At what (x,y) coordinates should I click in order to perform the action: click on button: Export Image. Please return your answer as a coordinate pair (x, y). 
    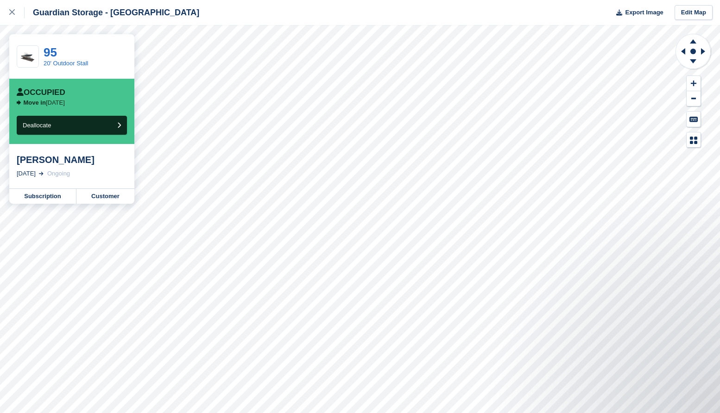
    Looking at the image, I should click on (637, 13).